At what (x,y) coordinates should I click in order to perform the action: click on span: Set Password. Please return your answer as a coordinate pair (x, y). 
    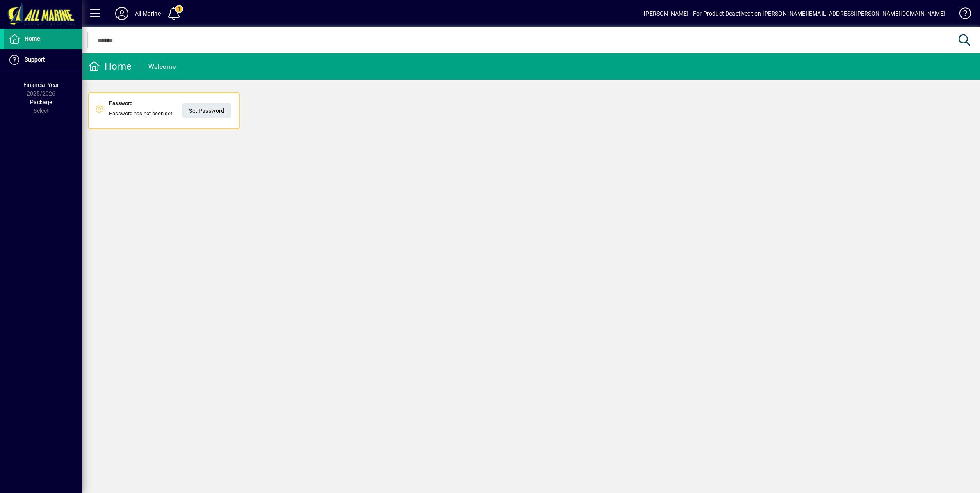
    Looking at the image, I should click on (207, 111).